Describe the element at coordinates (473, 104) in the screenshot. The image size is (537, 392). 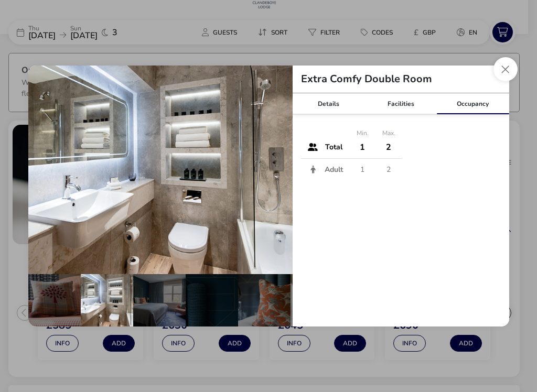
I see `div: Occupancy` at that location.